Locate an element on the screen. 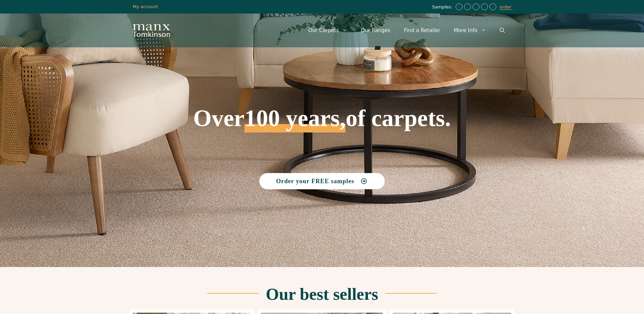 The image size is (644, 314). span: 100 years, is located at coordinates (295, 122).